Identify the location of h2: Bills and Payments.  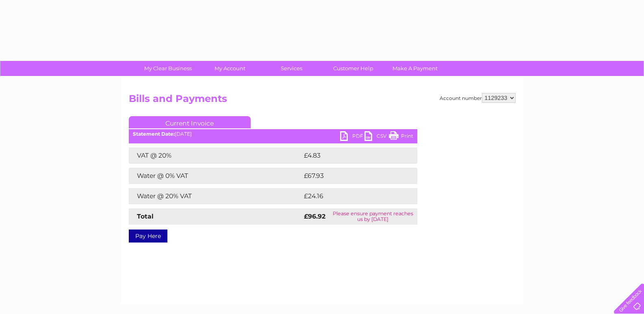
(322, 101).